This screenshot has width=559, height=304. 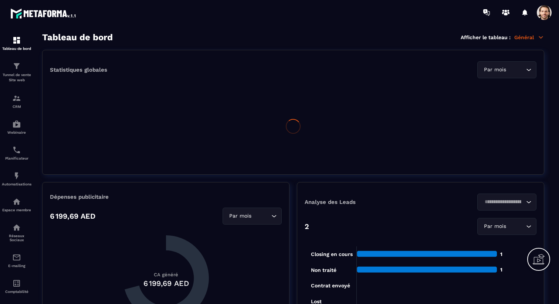 What do you see at coordinates (78, 70) in the screenshot?
I see `p: Statistiques globales` at bounding box center [78, 70].